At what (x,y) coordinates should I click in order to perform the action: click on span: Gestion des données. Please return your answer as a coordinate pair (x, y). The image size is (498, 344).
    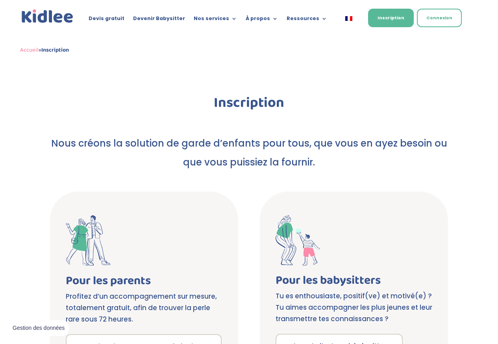
    Looking at the image, I should click on (39, 328).